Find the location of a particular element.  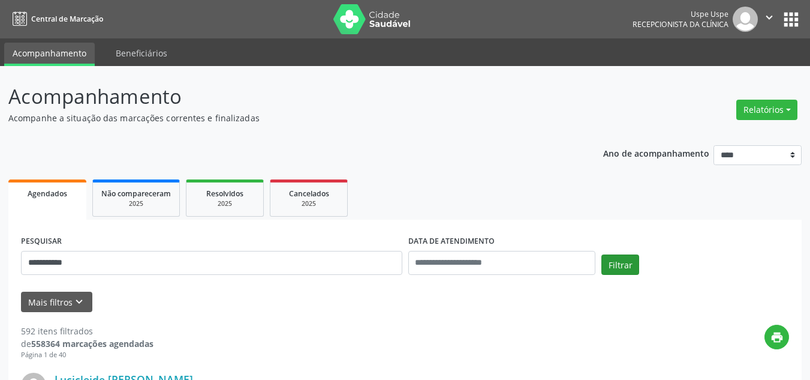

span: Cancelados is located at coordinates (309, 193).